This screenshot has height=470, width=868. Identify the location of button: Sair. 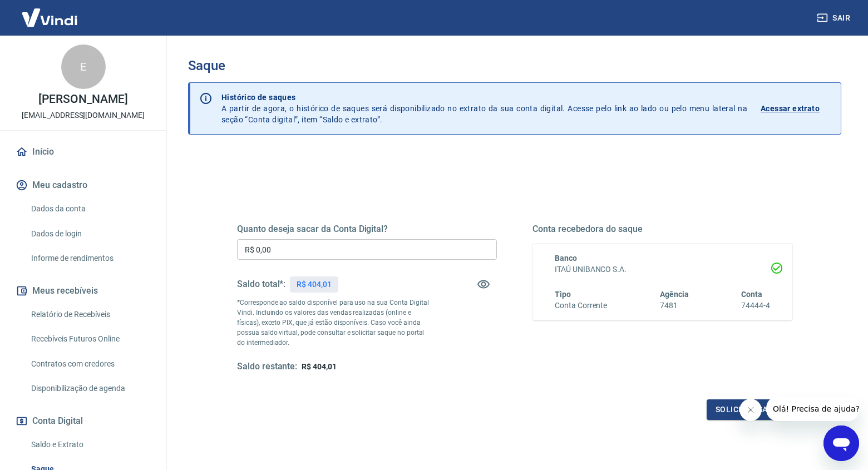
(834, 18).